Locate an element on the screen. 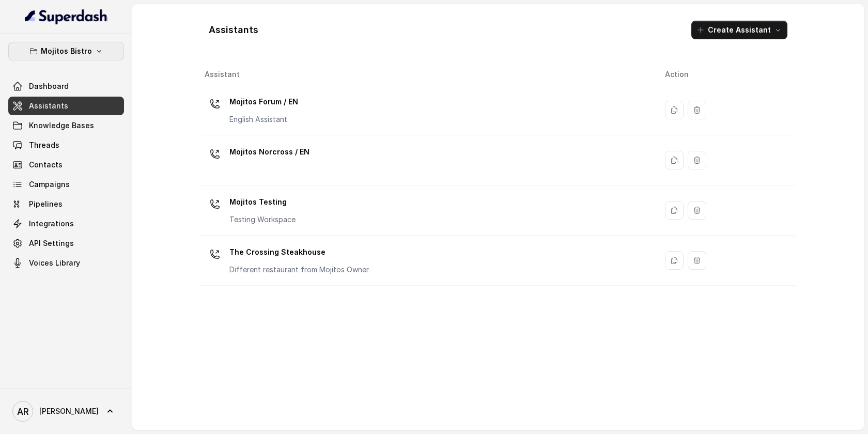 The image size is (868, 434). a: API Settings is located at coordinates (66, 243).